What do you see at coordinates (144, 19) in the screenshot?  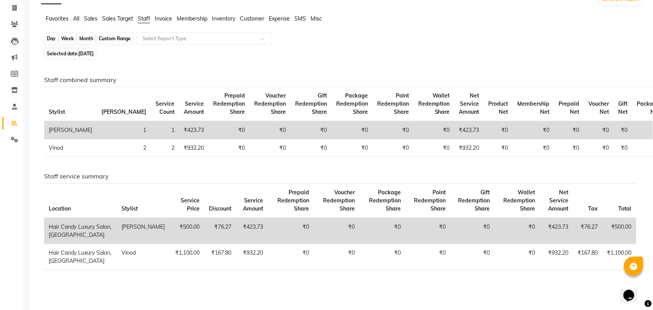 I see `span: Staff` at bounding box center [144, 19].